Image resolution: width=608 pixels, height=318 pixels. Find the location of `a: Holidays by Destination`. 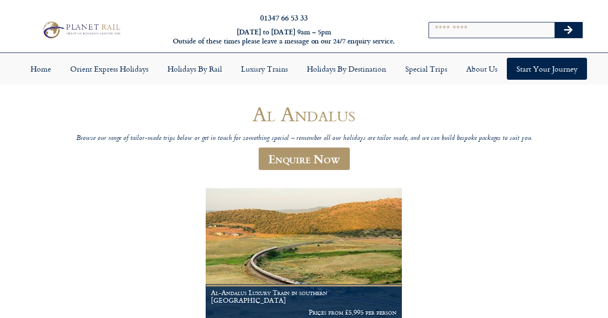

a: Holidays by Destination is located at coordinates (347, 69).